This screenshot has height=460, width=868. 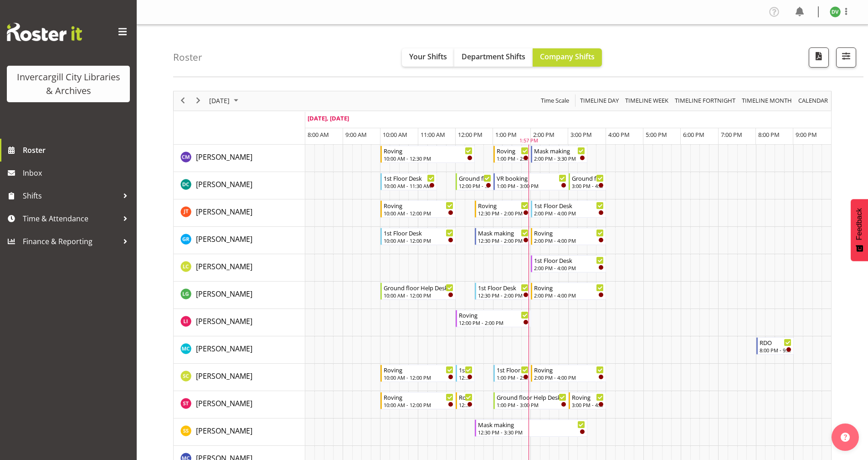 What do you see at coordinates (239, 405) in the screenshot?
I see `td: Saniya Thompson resource` at bounding box center [239, 405].